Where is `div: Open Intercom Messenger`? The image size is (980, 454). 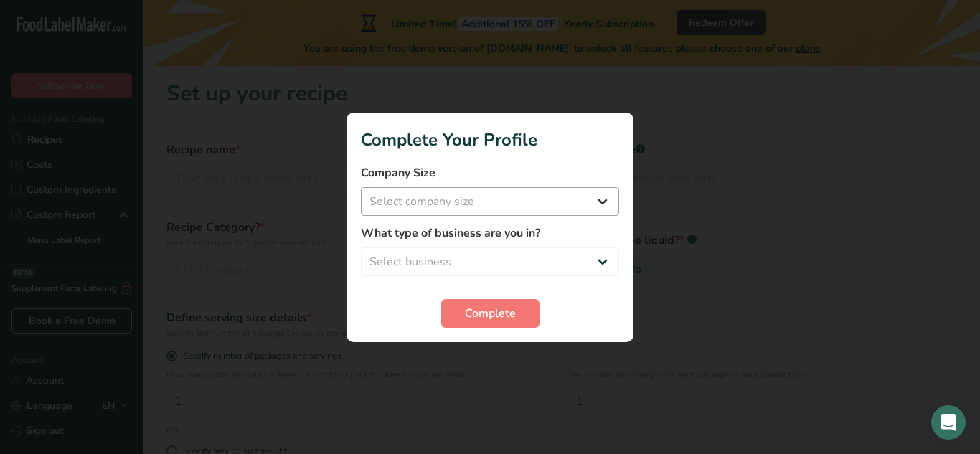
div: Open Intercom Messenger is located at coordinates (948, 422).